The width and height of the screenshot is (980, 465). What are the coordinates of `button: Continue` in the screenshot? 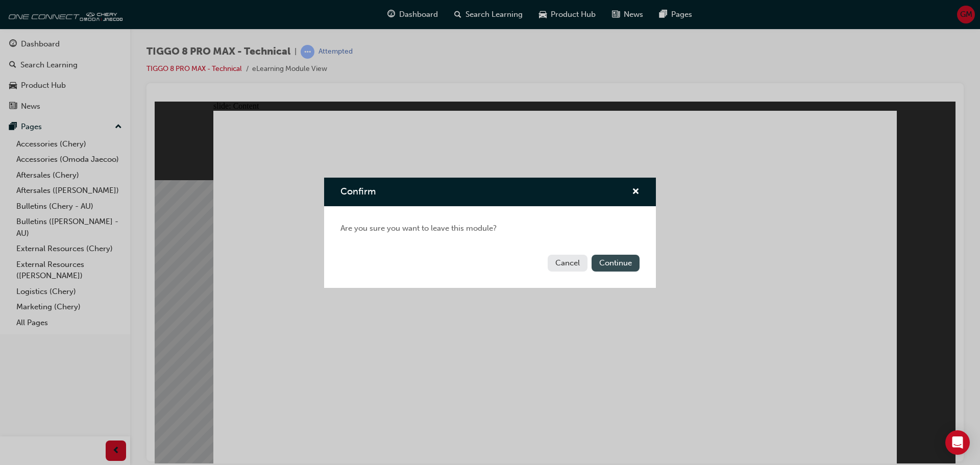 It's located at (616, 263).